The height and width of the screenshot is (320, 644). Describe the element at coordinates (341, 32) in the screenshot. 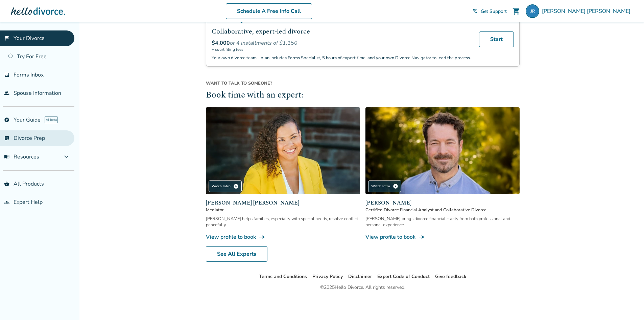

I see `h2: Collaborative, expert-led divorce` at that location.